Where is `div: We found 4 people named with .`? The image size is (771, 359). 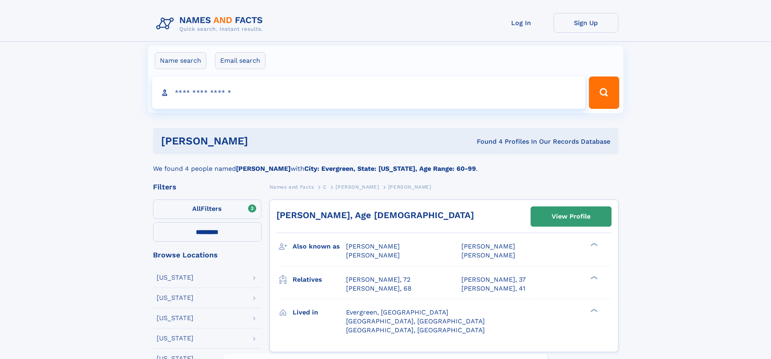 div: We found 4 people named with . is located at coordinates (386, 164).